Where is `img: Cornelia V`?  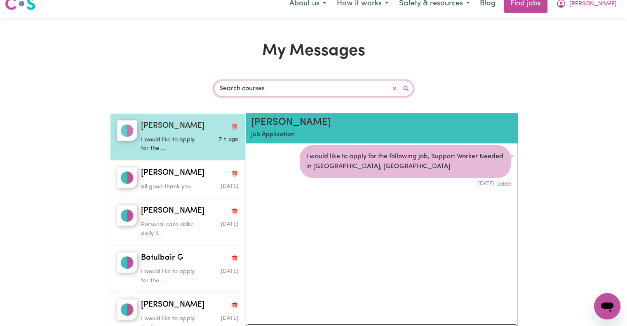 img: Cornelia V is located at coordinates (127, 178).